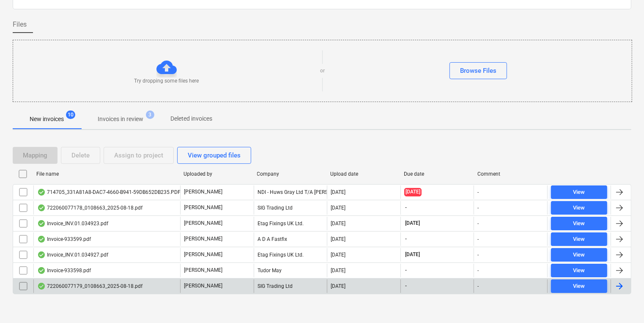 This screenshot has height=323, width=644. What do you see at coordinates (214, 155) in the screenshot?
I see `div: View grouped files` at bounding box center [214, 155].